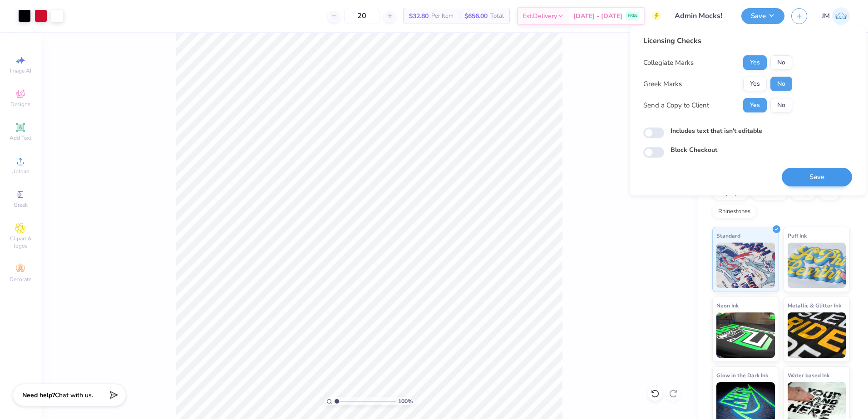 This screenshot has height=419, width=868. What do you see at coordinates (742, 376) in the screenshot?
I see `span: Glow in the Dark Ink` at bounding box center [742, 376].